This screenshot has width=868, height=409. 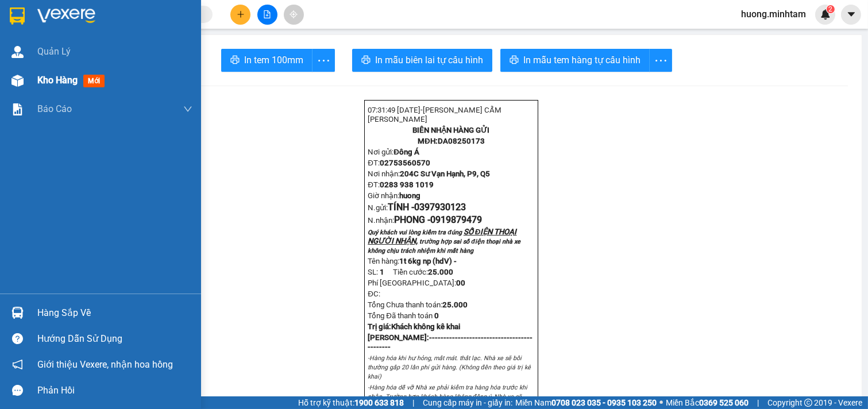 I want to click on strong: 0, so click(x=461, y=282).